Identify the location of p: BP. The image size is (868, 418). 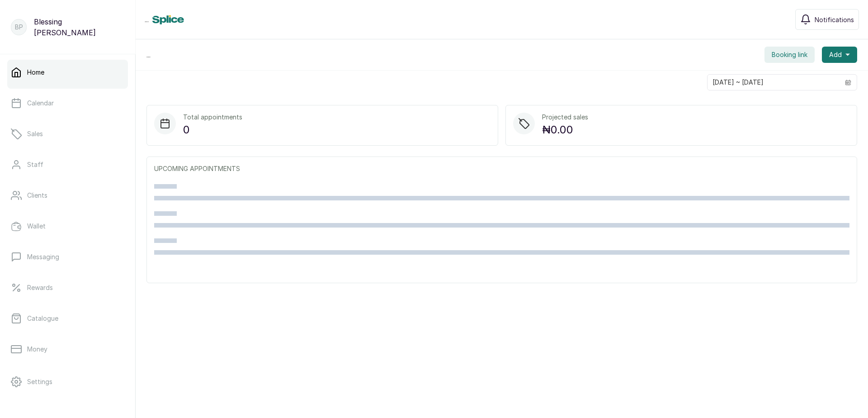
(19, 27).